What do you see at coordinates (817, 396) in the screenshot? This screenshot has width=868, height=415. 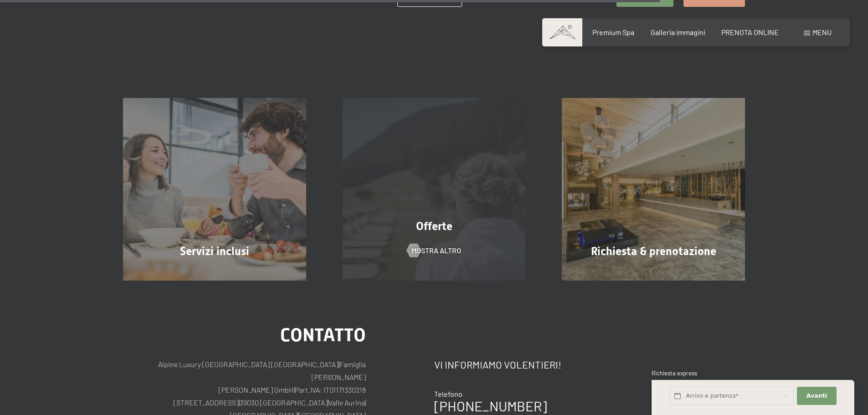 I see `button: Avanti` at bounding box center [817, 396].